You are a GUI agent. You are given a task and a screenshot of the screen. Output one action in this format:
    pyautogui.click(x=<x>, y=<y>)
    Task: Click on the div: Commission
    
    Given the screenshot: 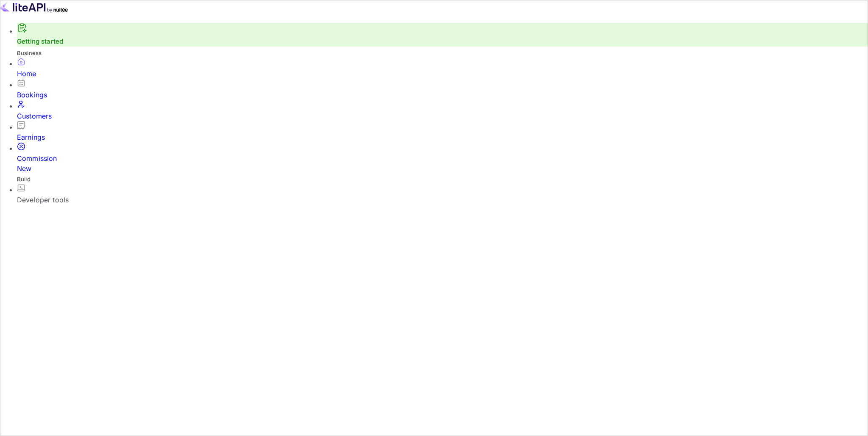 What is the action you would take?
    pyautogui.click(x=442, y=164)
    